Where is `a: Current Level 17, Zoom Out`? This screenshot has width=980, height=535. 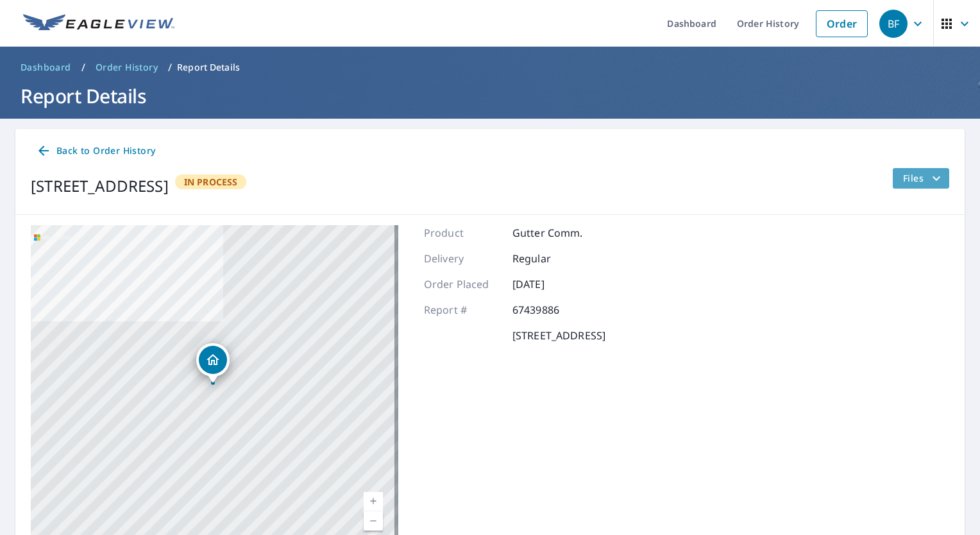 a: Current Level 17, Zoom Out is located at coordinates (373, 521).